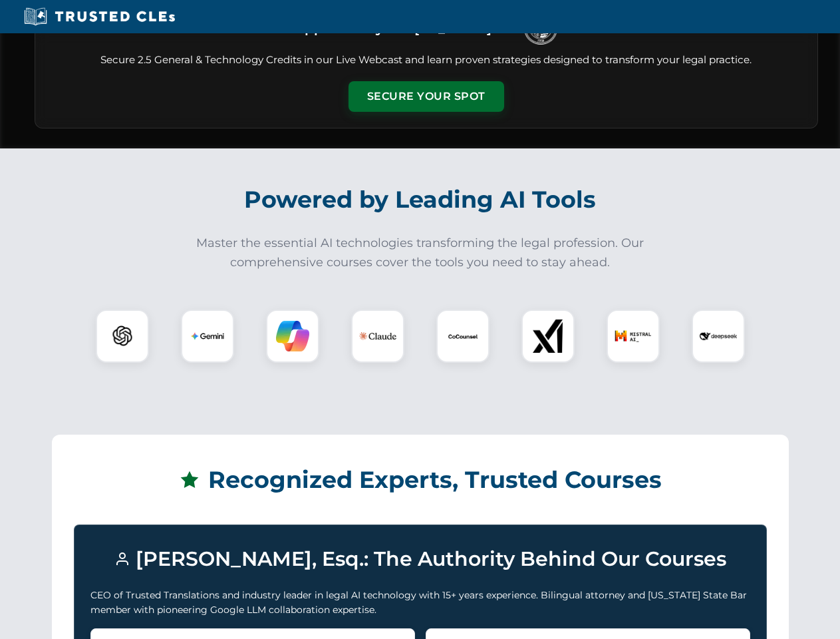  Describe the element at coordinates (421, 603) in the screenshot. I see `p: CEO of Trusted Translations and industry leader in legal AI technology with 15+ years experience....` at that location.